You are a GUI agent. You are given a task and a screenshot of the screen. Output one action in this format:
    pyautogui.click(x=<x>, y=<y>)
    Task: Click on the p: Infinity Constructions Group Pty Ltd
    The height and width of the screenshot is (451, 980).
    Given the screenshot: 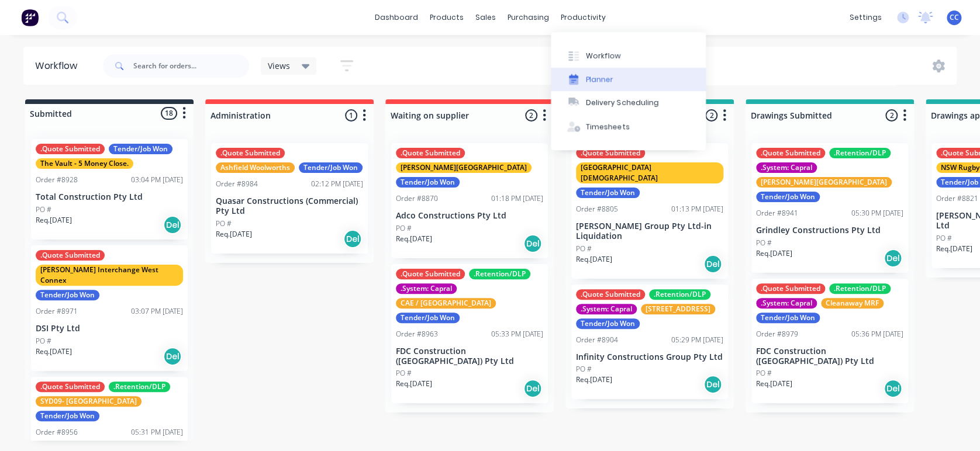 What is the action you would take?
    pyautogui.click(x=649, y=357)
    